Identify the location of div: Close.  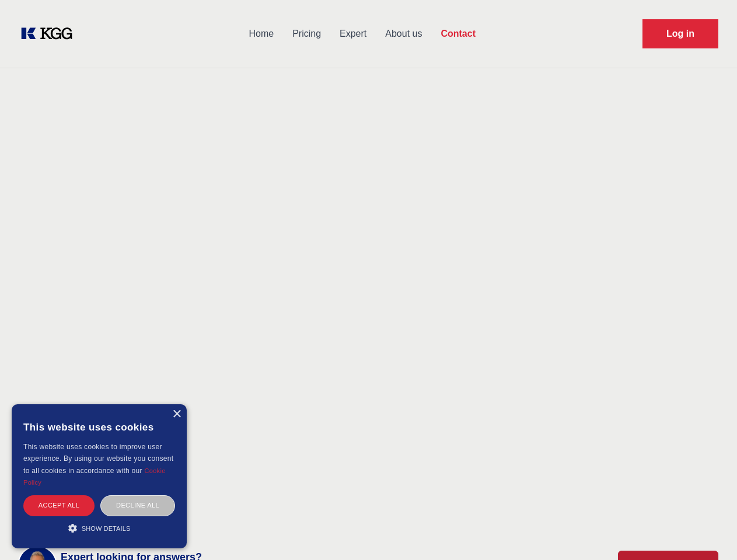
(176, 414).